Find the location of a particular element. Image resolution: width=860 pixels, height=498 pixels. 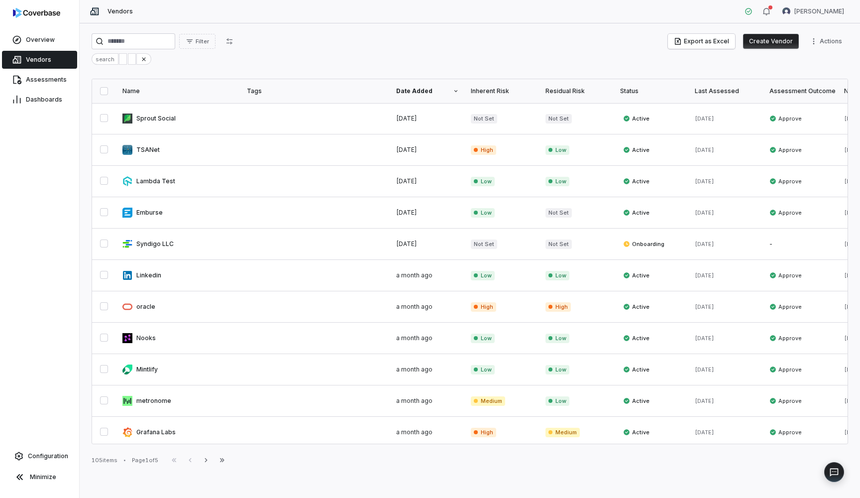

a: Vendors is located at coordinates (39, 60).